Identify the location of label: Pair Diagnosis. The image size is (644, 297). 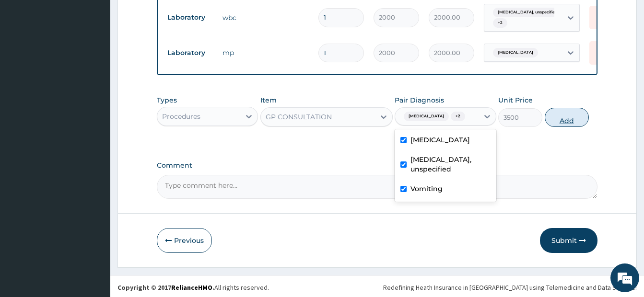
(419, 100).